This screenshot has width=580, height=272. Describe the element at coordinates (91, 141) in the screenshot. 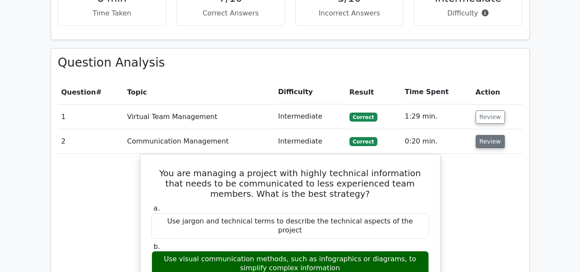

I see `td: 2` at that location.